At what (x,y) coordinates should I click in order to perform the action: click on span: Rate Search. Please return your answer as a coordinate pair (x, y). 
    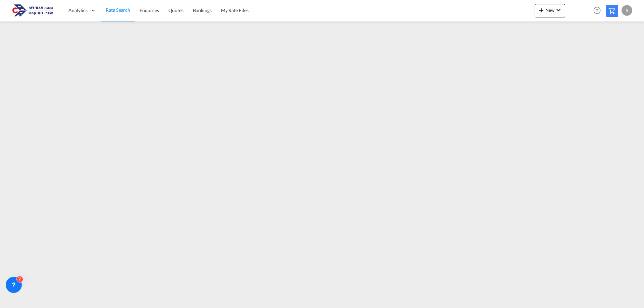
    Looking at the image, I should click on (118, 10).